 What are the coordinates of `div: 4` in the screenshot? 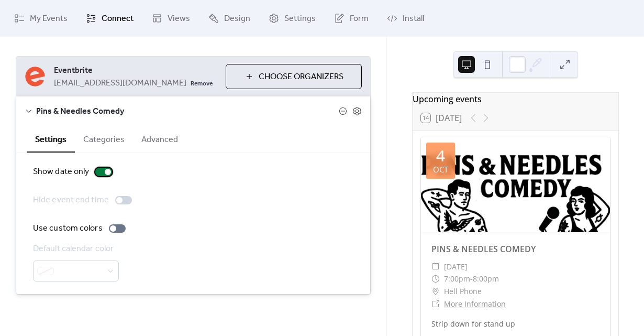 It's located at (440, 155).